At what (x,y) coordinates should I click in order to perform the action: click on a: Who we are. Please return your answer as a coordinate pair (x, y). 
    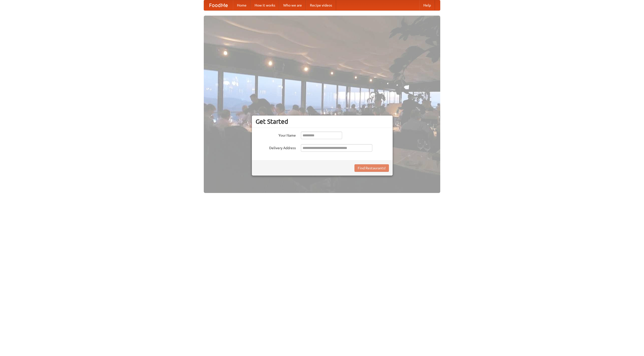
    Looking at the image, I should click on (292, 5).